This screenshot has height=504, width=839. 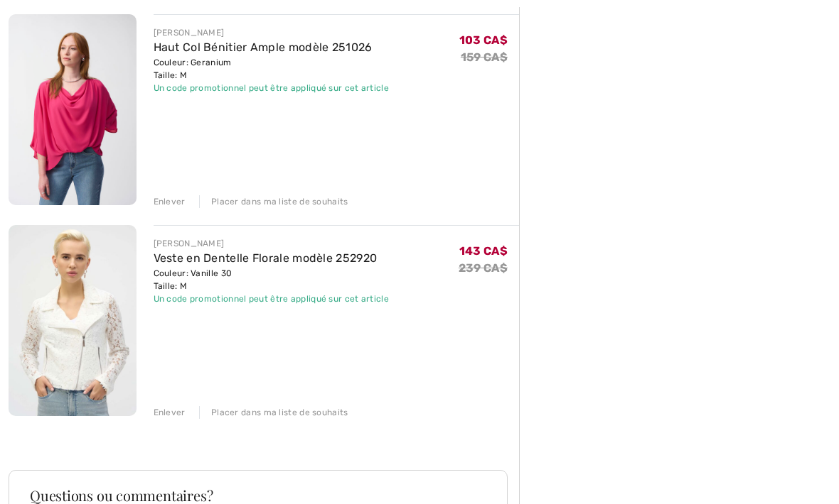 What do you see at coordinates (271, 69) in the screenshot?
I see `div: Couleur: Geranium Taille: M` at bounding box center [271, 69].